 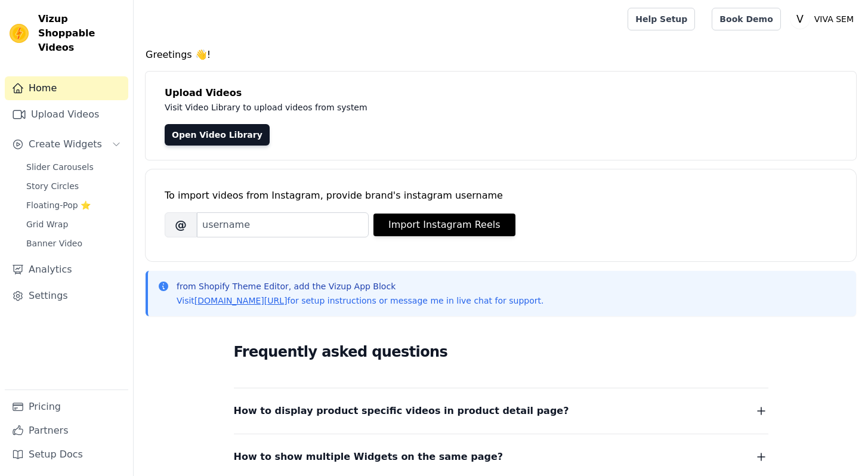 What do you see at coordinates (746, 19) in the screenshot?
I see `a: Book Demo` at bounding box center [746, 19].